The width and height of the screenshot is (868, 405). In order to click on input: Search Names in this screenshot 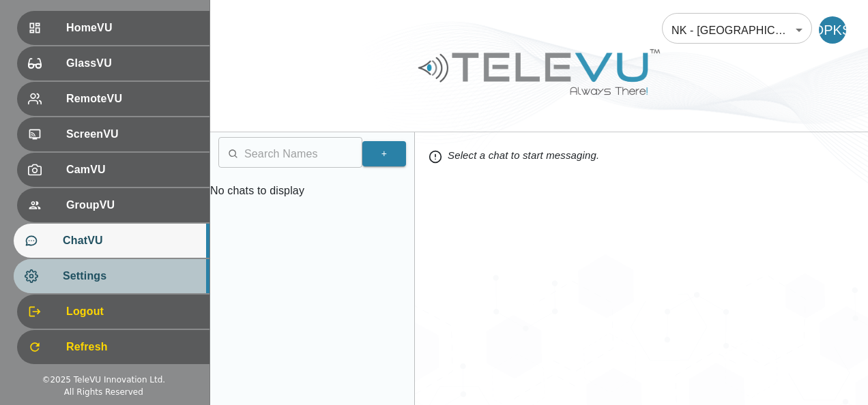, I will do `click(303, 154)`.